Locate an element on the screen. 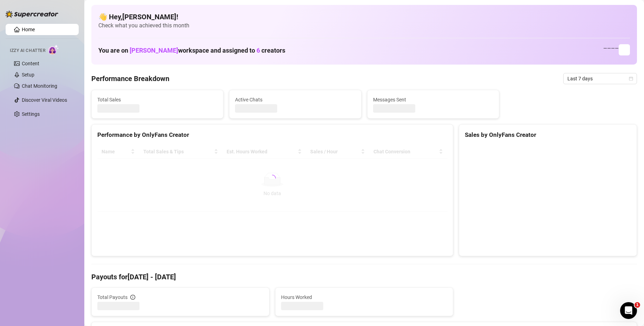 The width and height of the screenshot is (644, 326). div: Sales by OnlyFans Creator is located at coordinates (547, 135).